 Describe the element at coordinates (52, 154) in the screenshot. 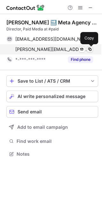

I see `button: Notes` at that location.